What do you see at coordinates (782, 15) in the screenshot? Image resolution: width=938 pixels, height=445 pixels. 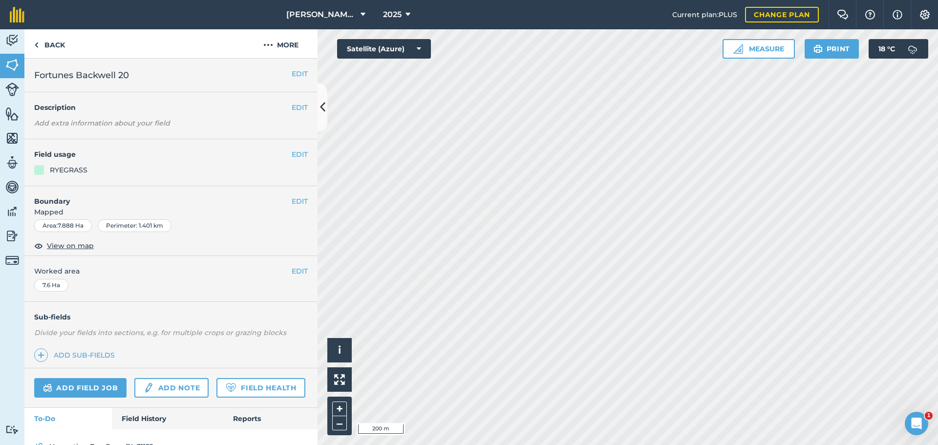 I see `a: Change plan` at bounding box center [782, 15].